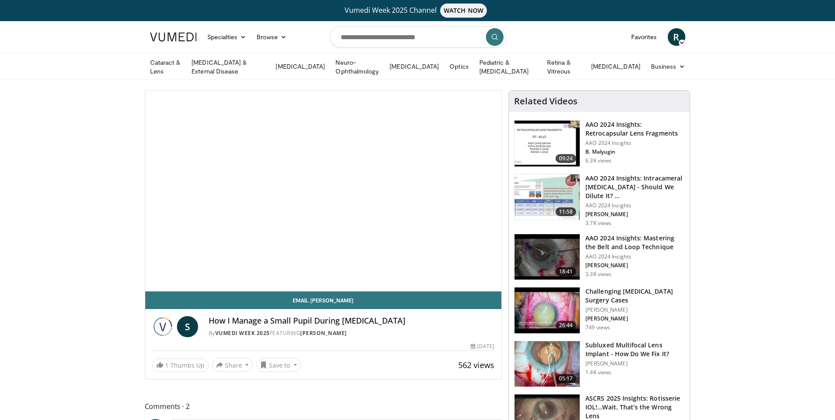  I want to click on span: R, so click(676, 37).